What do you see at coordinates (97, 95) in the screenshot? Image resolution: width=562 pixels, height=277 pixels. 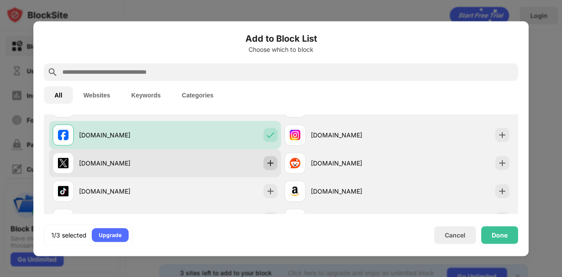 I see `button: Websites` at bounding box center [97, 95].